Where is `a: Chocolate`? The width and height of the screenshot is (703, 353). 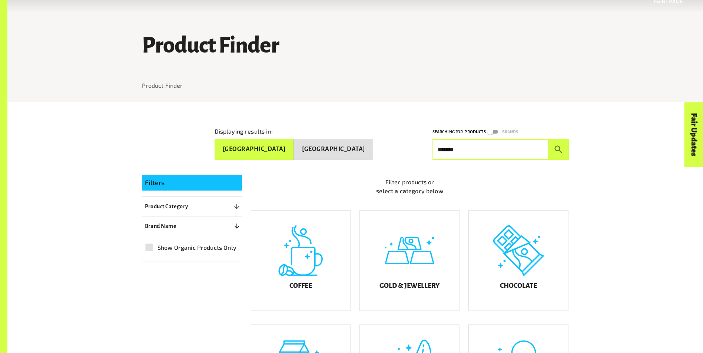
a: Chocolate is located at coordinates (518, 261).